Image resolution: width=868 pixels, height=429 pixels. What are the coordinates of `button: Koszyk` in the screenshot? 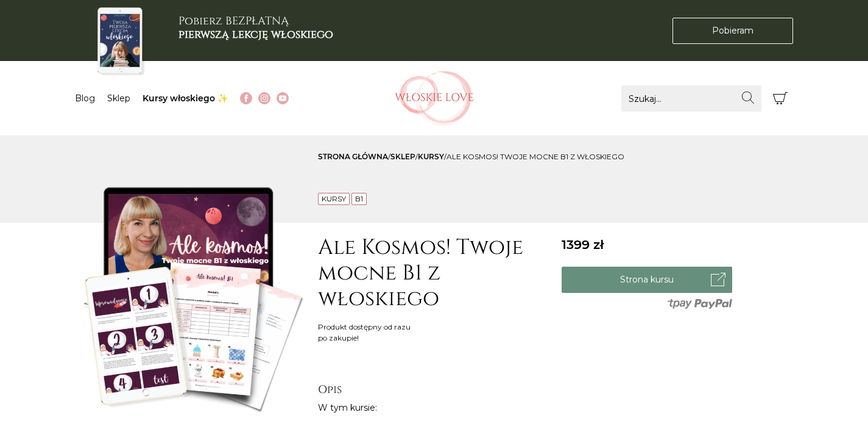 It's located at (781, 98).